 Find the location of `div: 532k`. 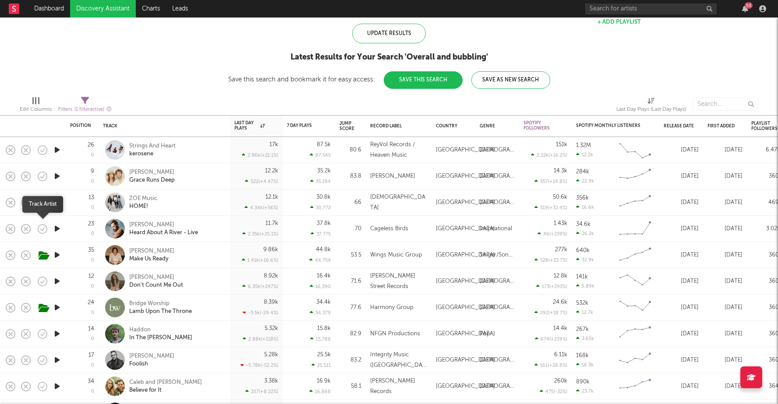

div: 532k is located at coordinates (582, 303).